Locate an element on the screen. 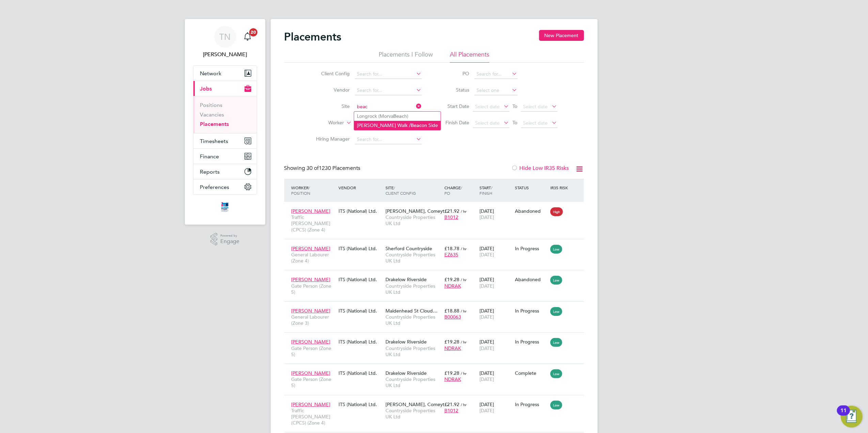 Image resolution: width=868 pixels, height=433 pixels. h2: Placements is located at coordinates (313, 37).